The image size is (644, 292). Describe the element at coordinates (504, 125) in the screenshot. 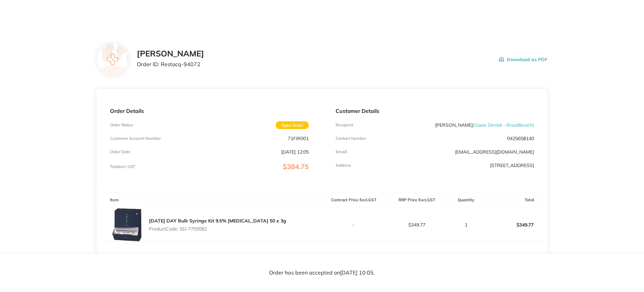

I see `span: ( Oasis Dental - Broadbeach )` at that location.